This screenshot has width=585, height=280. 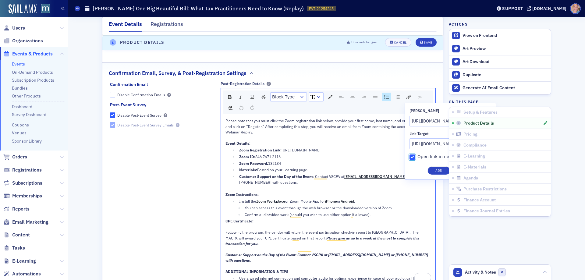 I want to click on div: rdw-toolbar, so click(x=328, y=102).